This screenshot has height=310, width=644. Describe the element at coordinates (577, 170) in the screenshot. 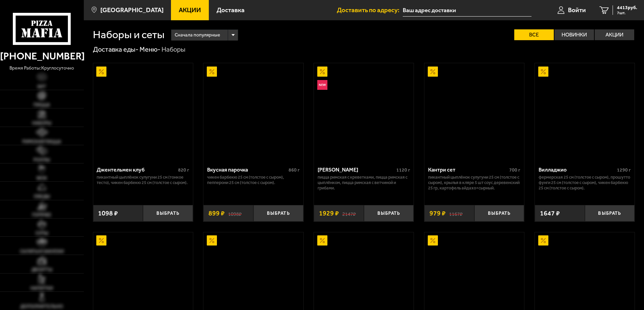

I see `div: Вилладжио` at that location.